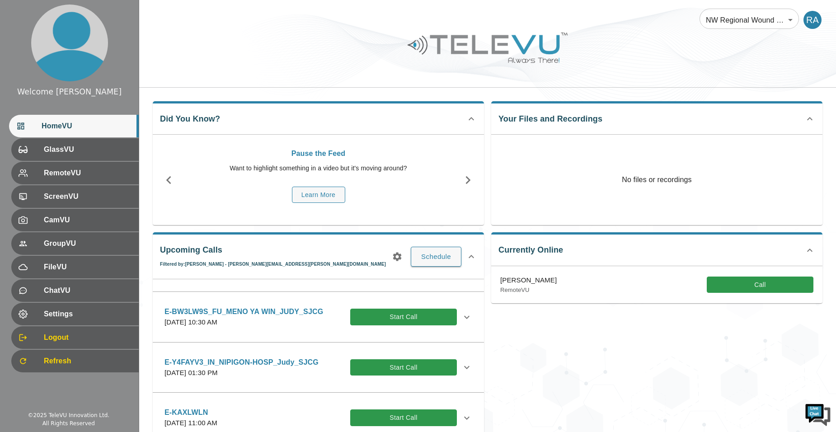 The height and width of the screenshot is (432, 836). What do you see at coordinates (243, 312) in the screenshot?
I see `p: E-BW3LW9S_FU_MENO YA WIN_JUDY_SJCG` at bounding box center [243, 312].